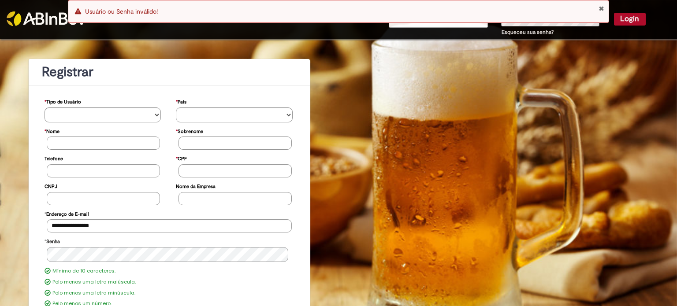 This screenshot has width=677, height=306. What do you see at coordinates (181, 158) in the screenshot?
I see `label: CPF` at bounding box center [181, 158].